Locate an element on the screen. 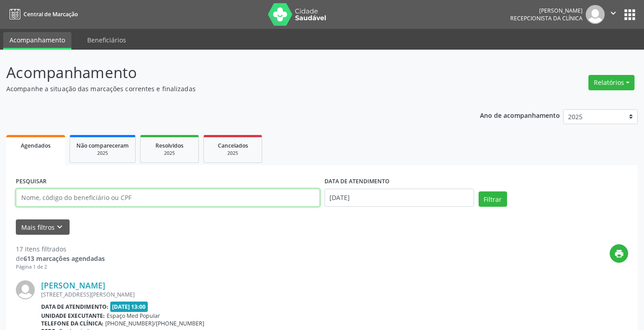 Image resolution: width=644 pixels, height=330 pixels. p: Ano de acompanhamento is located at coordinates (519, 114).